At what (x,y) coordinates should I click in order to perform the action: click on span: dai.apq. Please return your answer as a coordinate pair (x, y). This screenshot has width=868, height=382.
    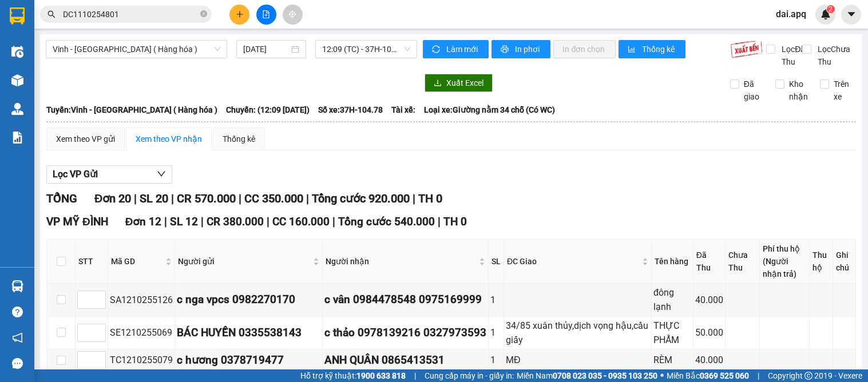
    Looking at the image, I should click on (791, 14).